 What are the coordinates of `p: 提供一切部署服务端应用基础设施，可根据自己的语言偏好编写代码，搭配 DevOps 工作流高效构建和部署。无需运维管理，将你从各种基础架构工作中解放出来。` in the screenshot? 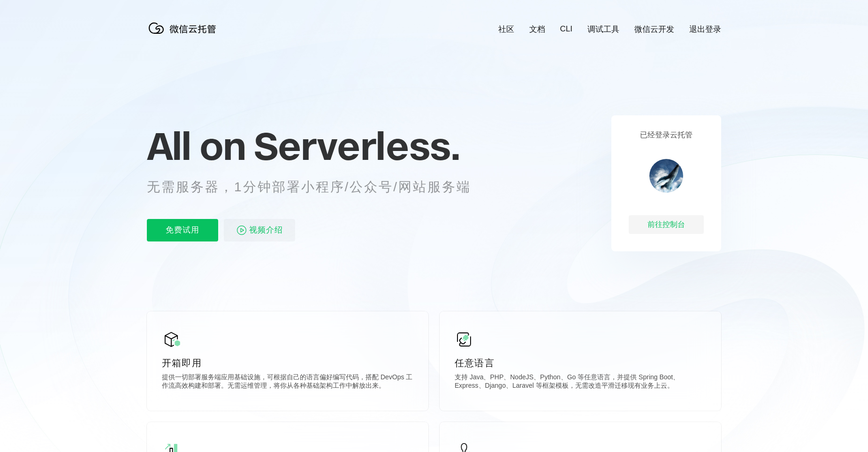 It's located at (288, 383).